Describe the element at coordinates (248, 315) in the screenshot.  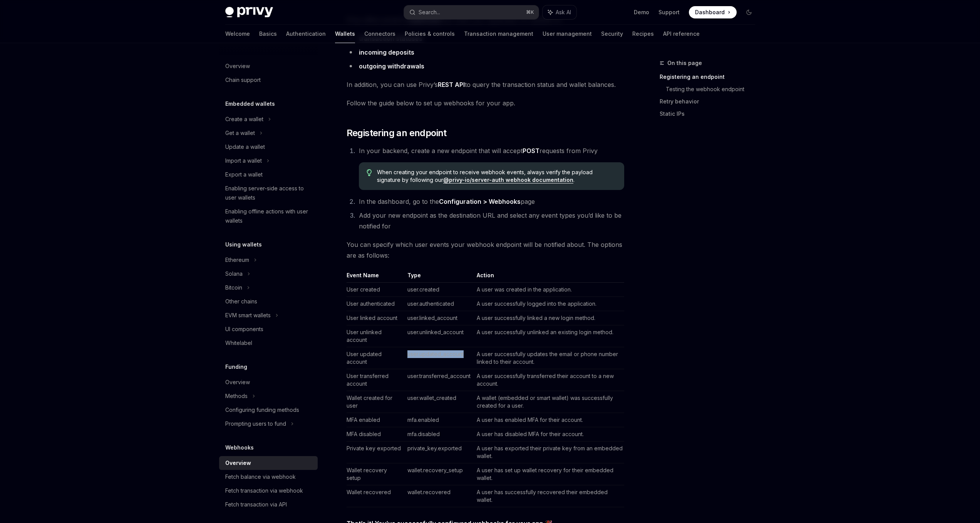
I see `div: EVM smart wallets` at that location.